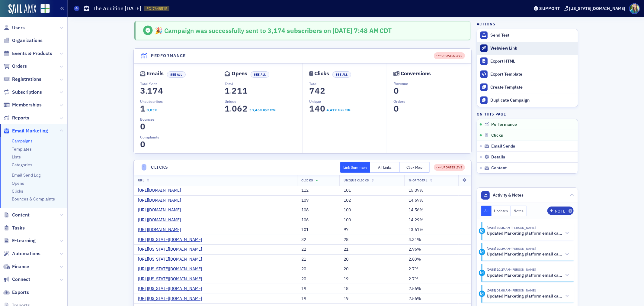 The height and width of the screenshot is (306, 644). I want to click on div: 14.29%, so click(438, 220).